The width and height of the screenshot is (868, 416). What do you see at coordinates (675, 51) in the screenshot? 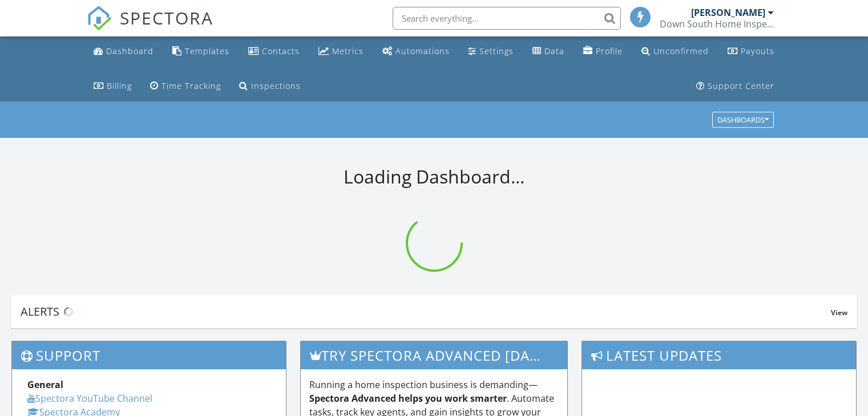
I see `a: Unconfirmed` at bounding box center [675, 51].